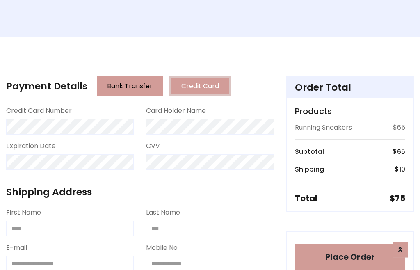 The width and height of the screenshot is (420, 270). What do you see at coordinates (350, 87) in the screenshot?
I see `h4: Order Total` at bounding box center [350, 87].